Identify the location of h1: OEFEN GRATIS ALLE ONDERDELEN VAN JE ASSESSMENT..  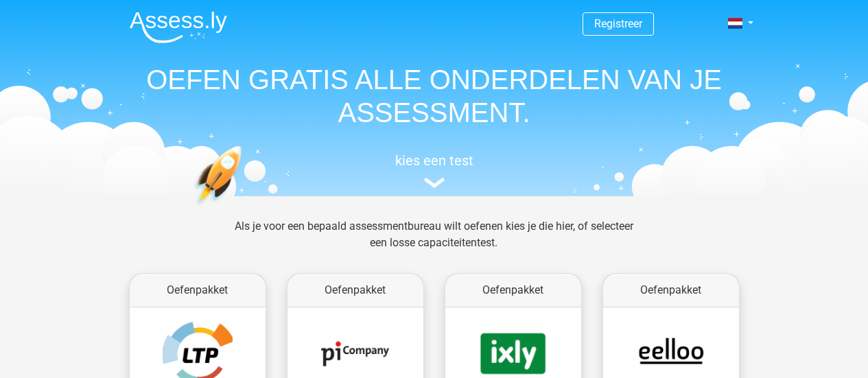
(435, 96).